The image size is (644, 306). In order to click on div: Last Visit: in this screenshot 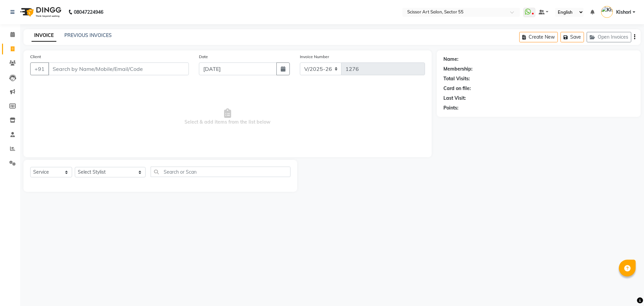, I will do `click(455, 98)`.